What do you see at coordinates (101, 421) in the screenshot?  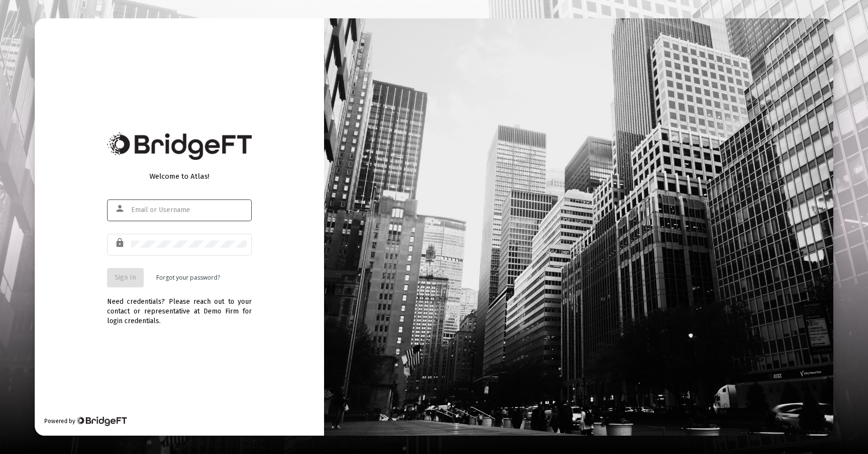 I see `img: Bridge Financial Technology Logo` at bounding box center [101, 421].